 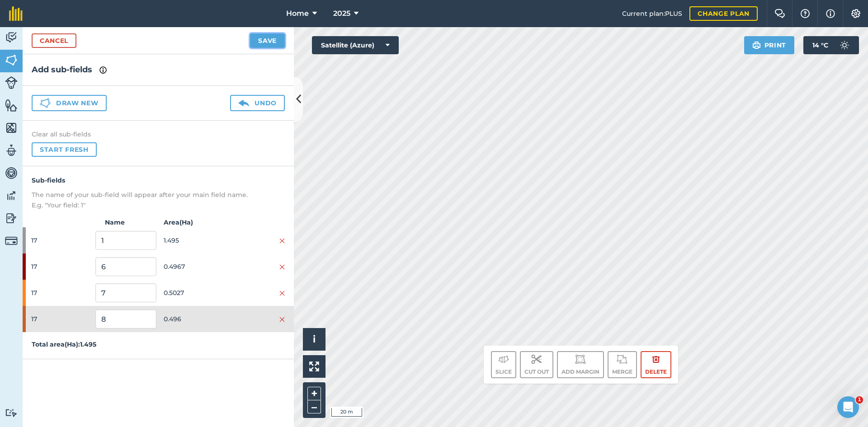 What do you see at coordinates (54, 41) in the screenshot?
I see `a: Cancel` at bounding box center [54, 41].